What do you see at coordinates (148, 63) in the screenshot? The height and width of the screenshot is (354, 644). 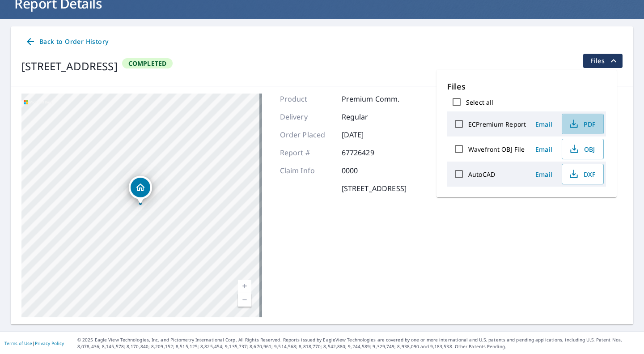 I see `span: Completed` at bounding box center [148, 63].